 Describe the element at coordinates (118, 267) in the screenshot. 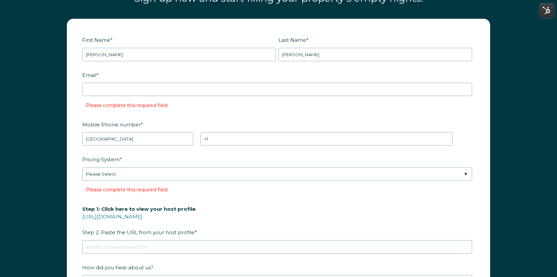

I see `span: How did you hear about us?` at that location.